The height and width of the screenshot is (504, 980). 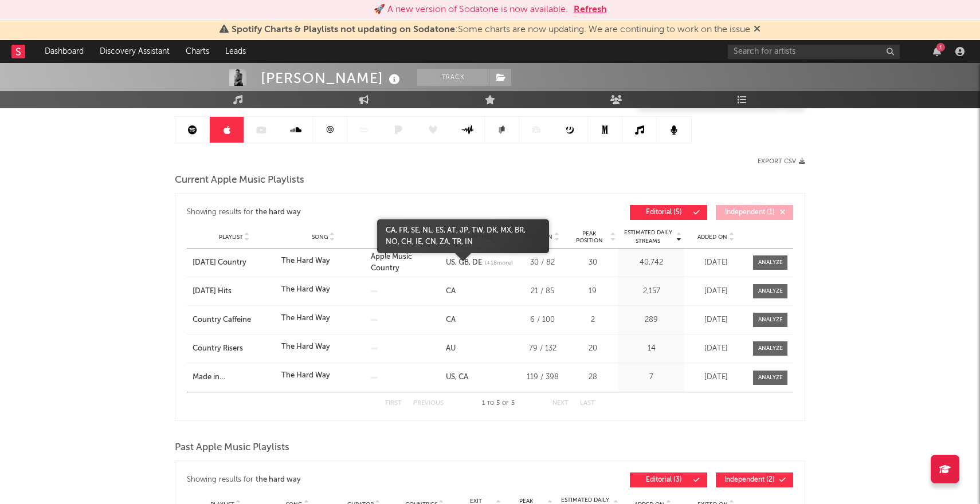 I want to click on button: First, so click(x=393, y=403).